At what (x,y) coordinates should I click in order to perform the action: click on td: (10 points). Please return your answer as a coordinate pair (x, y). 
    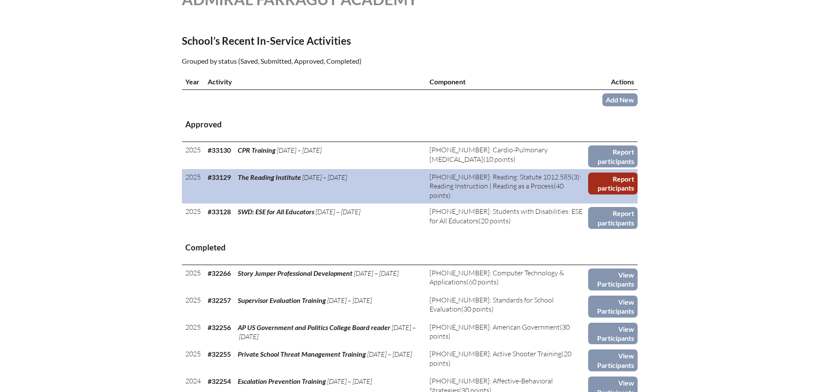
    Looking at the image, I should click on (507, 155).